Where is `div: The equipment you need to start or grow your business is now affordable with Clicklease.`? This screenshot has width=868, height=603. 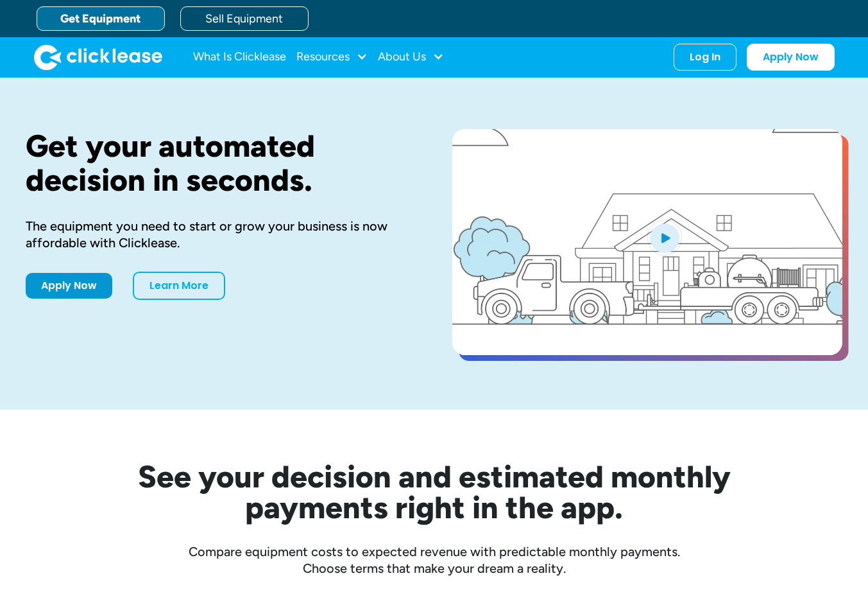
div: The equipment you need to start or grow your business is now affordable with Clicklease. is located at coordinates (219, 234).